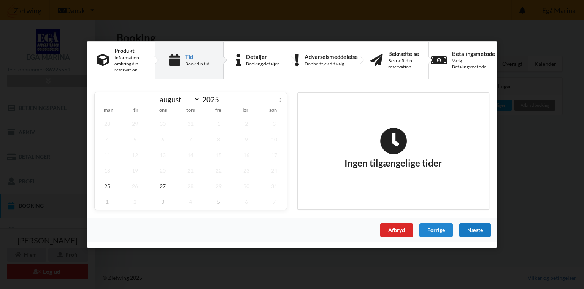 The width and height of the screenshot is (584, 289). What do you see at coordinates (191, 139) in the screenshot?
I see `span: august 7, 2025` at bounding box center [191, 139].